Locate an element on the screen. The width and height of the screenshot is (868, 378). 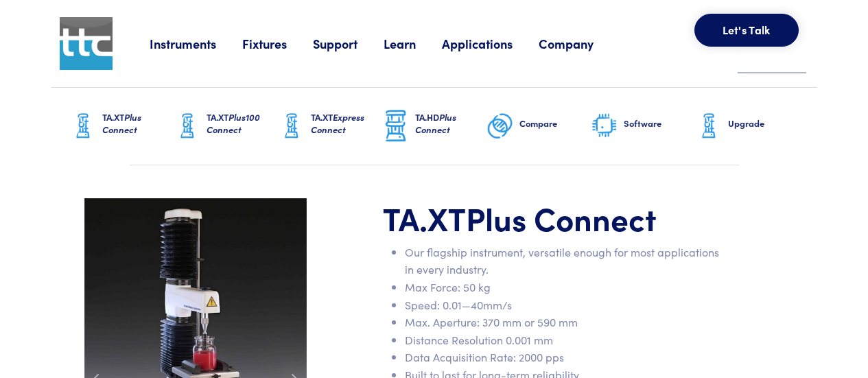
a: Fixtures is located at coordinates (278, 43).